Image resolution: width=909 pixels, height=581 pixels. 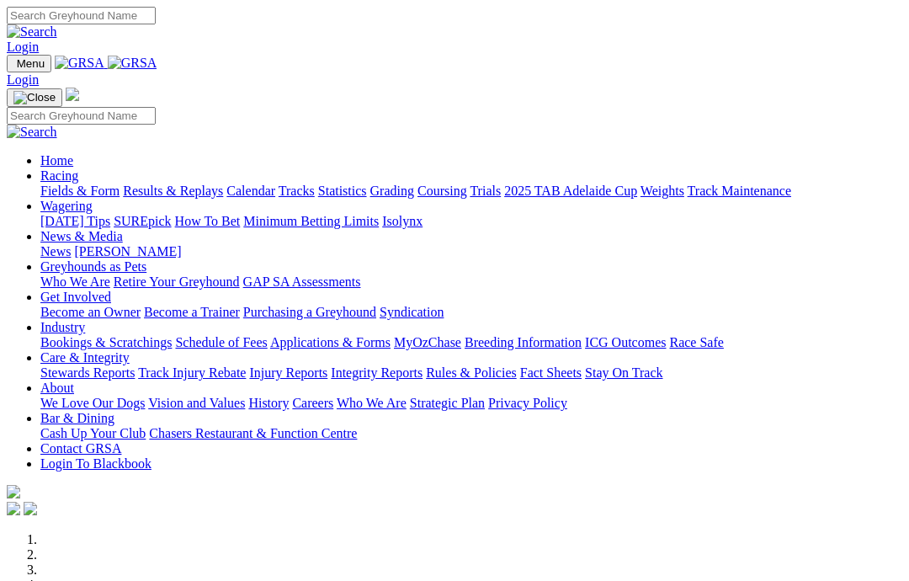 What do you see at coordinates (662, 190) in the screenshot?
I see `a: Weights` at bounding box center [662, 190].